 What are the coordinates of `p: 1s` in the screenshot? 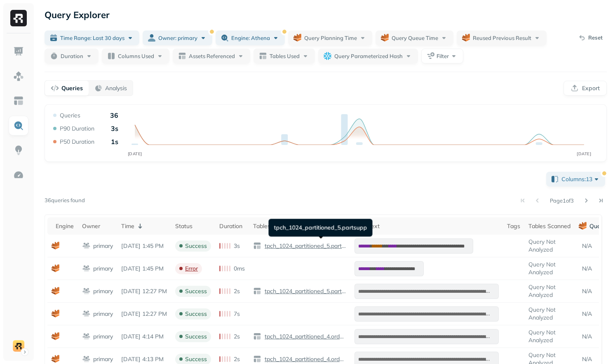 It's located at (115, 142).